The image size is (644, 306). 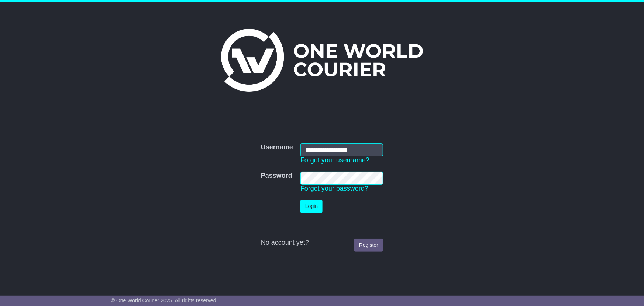 I want to click on a: Forgot your username?, so click(x=334, y=160).